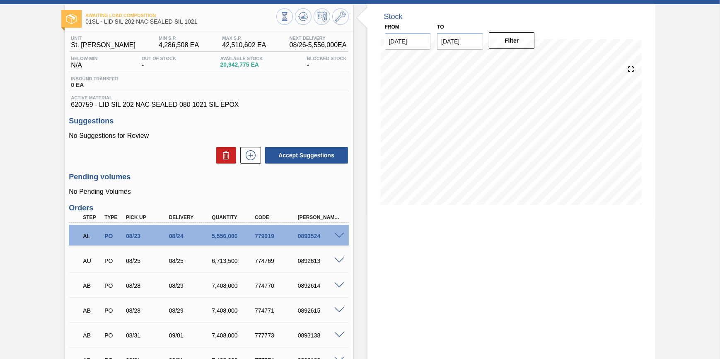  Describe the element at coordinates (92, 261) in the screenshot. I see `div: Awaiting Unload` at that location.